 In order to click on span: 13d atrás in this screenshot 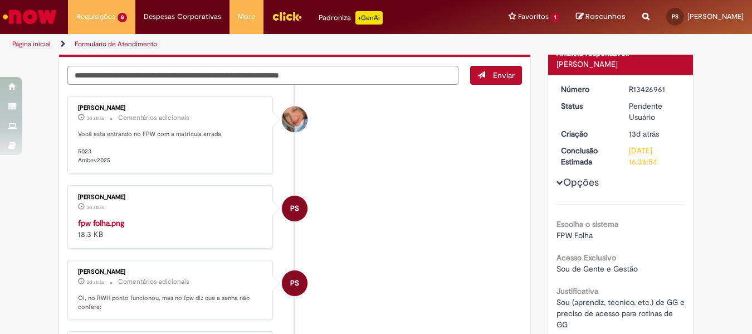, I will do `click(644, 134)`.